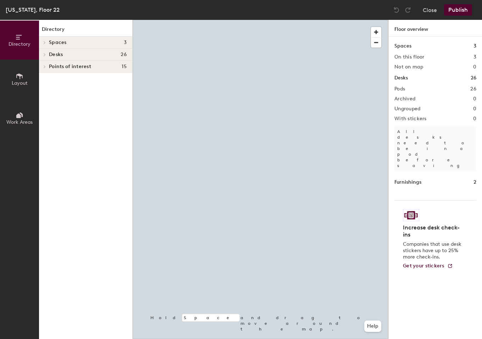  I want to click on h2: Ungrouped, so click(408, 109).